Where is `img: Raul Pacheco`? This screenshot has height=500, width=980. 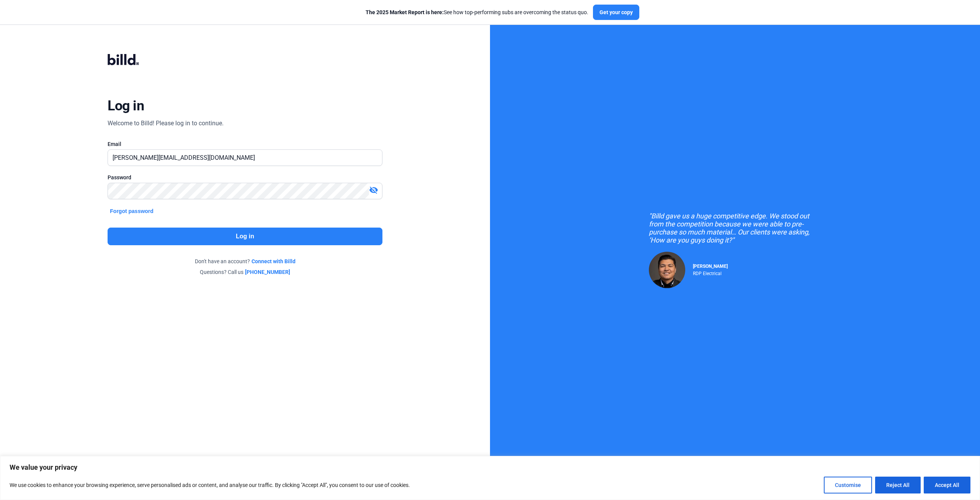 img: Raul Pacheco is located at coordinates (667, 270).